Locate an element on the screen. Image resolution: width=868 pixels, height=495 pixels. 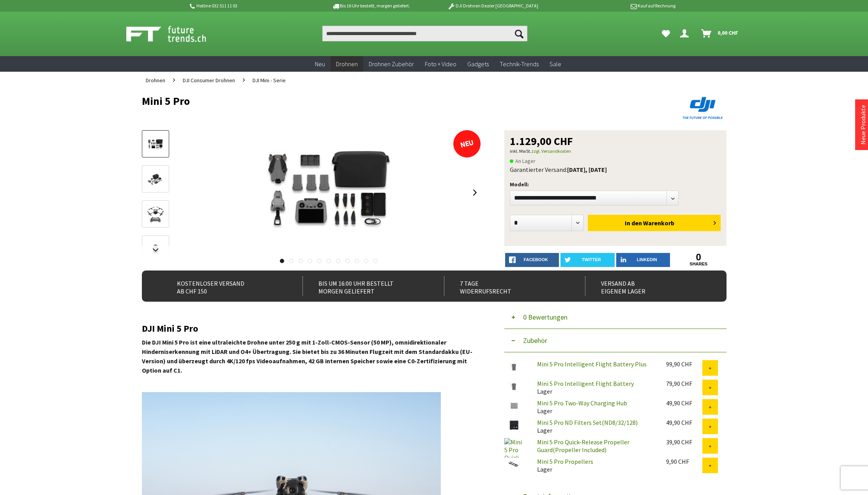
span: An Lager is located at coordinates (523, 161).